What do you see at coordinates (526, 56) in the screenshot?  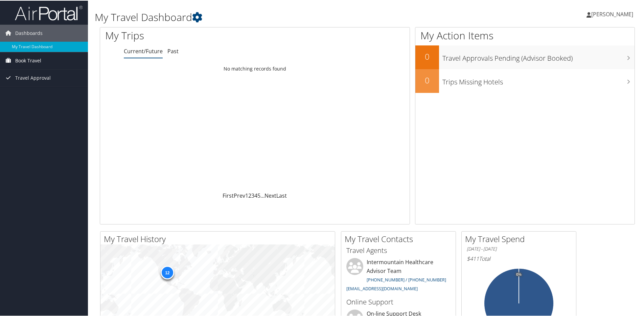 I see `a: 0Travel Approvals Pending (Advisor Booked)` at bounding box center [526, 56].